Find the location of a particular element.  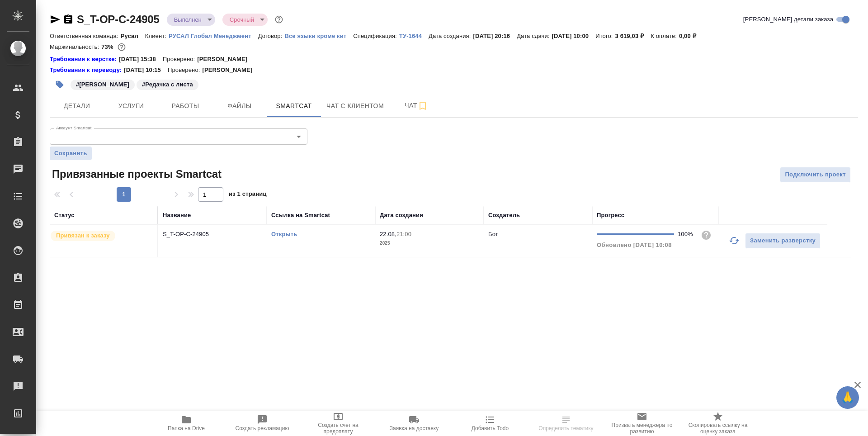

span: Работы is located at coordinates (185, 106).